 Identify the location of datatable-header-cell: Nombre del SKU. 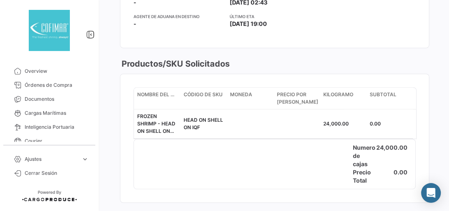
(157, 98).